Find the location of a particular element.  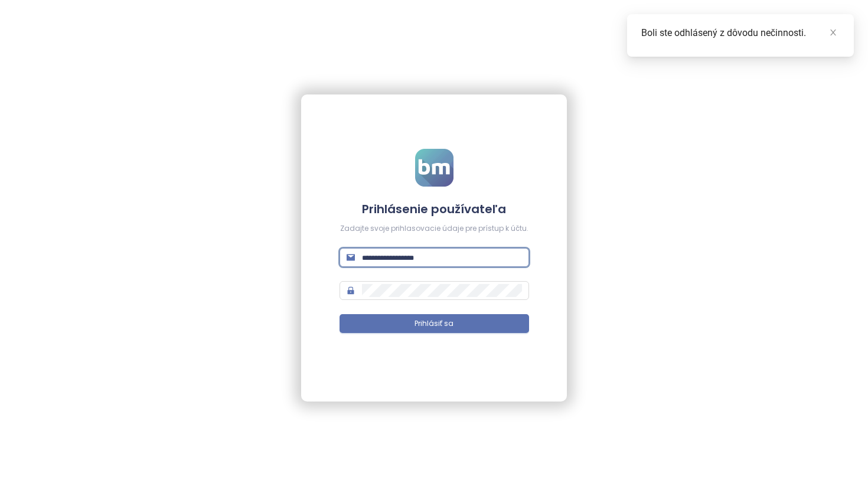

button: Prihlásiť sa is located at coordinates (434, 323).